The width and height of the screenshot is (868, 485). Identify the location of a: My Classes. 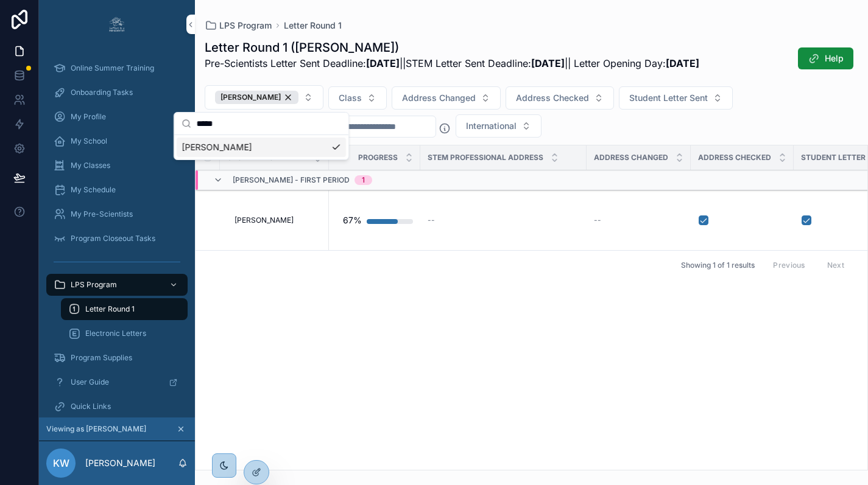
(117, 166).